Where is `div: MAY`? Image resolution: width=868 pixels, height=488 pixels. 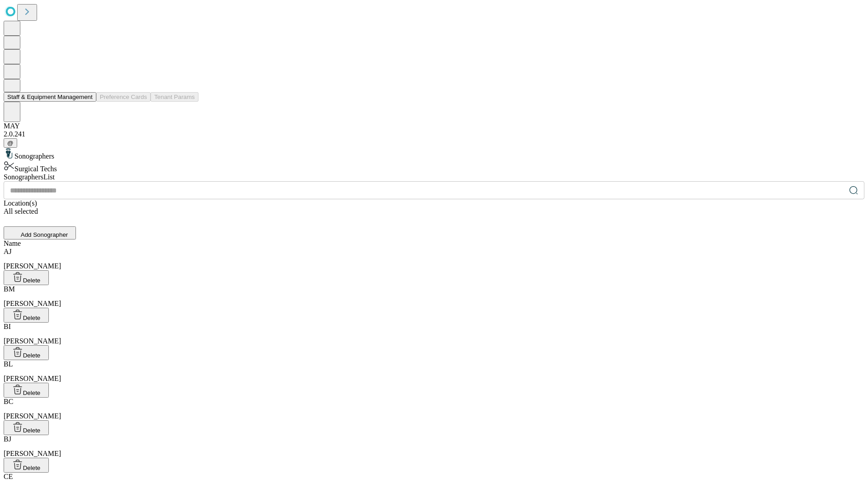
div: MAY is located at coordinates (434, 126).